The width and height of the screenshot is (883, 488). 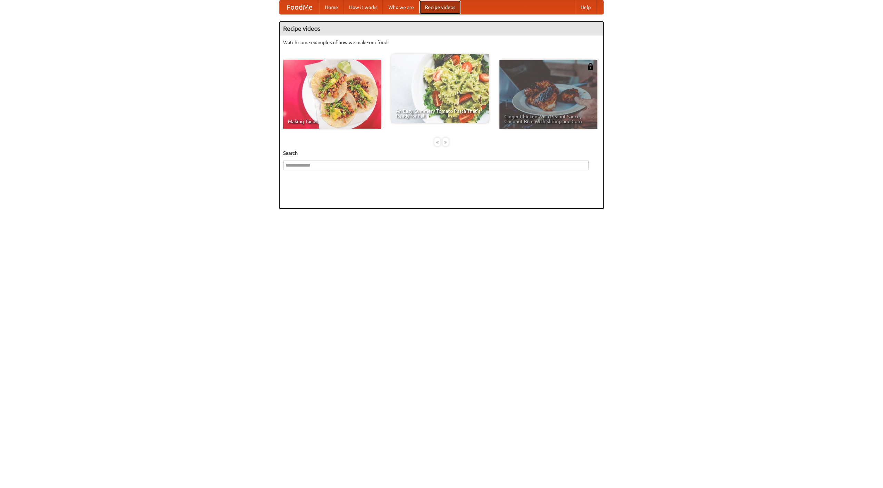 What do you see at coordinates (440, 114) in the screenshot?
I see `span: An Easy, Summery Tomato Pasta That's Ready for Fall` at bounding box center [440, 114].